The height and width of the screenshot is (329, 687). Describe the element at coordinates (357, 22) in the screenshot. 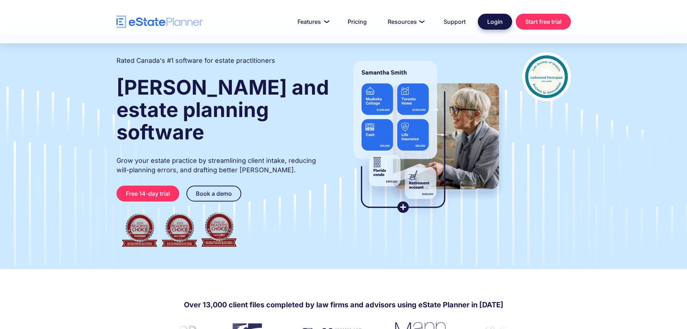

I see `a: Pricing` at that location.